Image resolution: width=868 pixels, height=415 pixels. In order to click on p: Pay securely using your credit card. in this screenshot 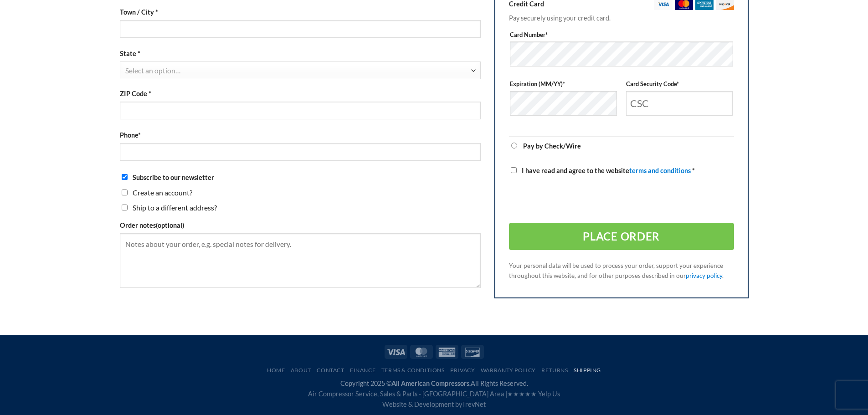, I will do `click(622, 18)`.